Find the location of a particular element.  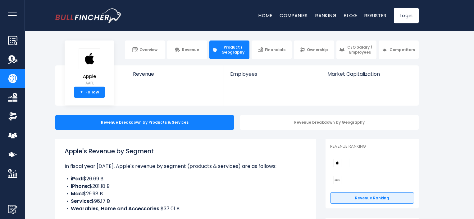

span: Product / Geography is located at coordinates (233, 49).